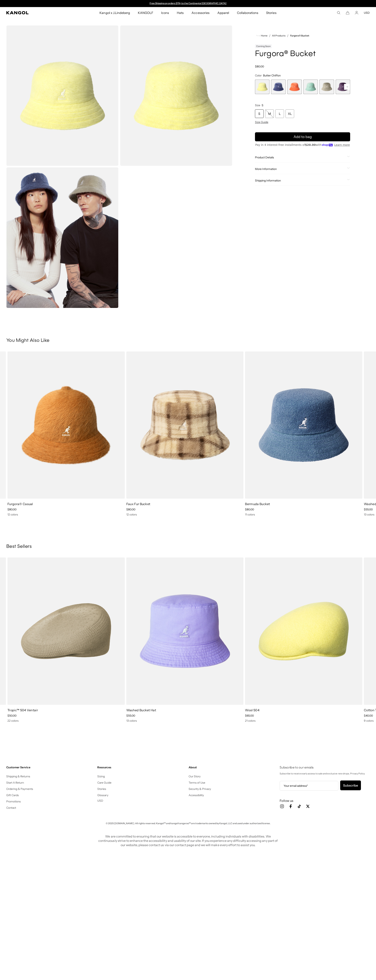 The image size is (376, 980). What do you see at coordinates (13, 801) in the screenshot?
I see `a: Promotions` at bounding box center [13, 801].